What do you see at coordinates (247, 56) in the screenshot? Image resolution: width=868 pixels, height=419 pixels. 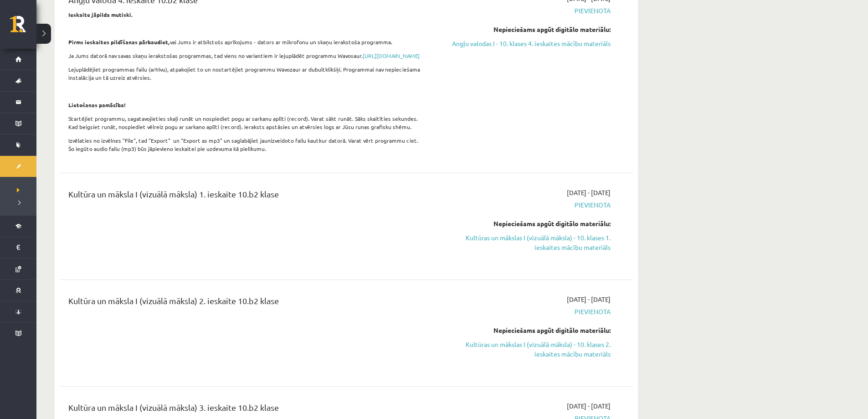 I see `p: Ja Jums datorā nav savas skaņu ierakstošas programmas, tad viens no variantiem ir lejuplādēt prog...` at bounding box center [247, 56].